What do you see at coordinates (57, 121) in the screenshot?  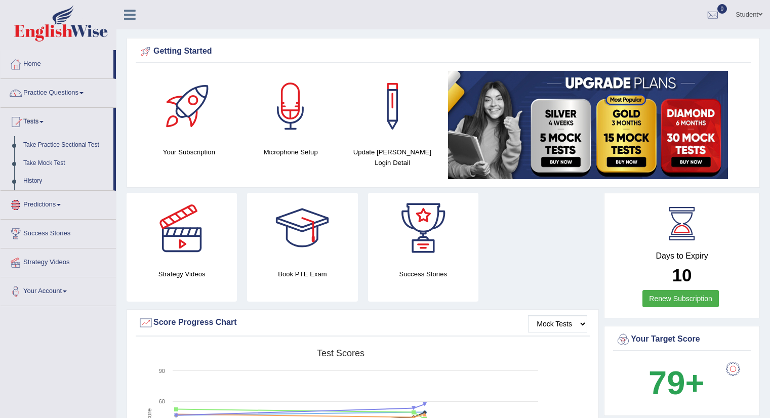 I see `a: Tests` at bounding box center [57, 121].